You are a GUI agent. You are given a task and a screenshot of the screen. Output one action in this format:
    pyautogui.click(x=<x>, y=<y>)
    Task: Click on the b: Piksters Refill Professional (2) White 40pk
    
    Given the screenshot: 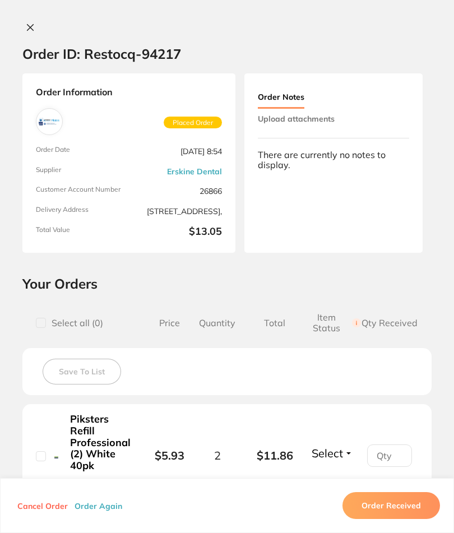 What is the action you would take?
    pyautogui.click(x=100, y=443)
    